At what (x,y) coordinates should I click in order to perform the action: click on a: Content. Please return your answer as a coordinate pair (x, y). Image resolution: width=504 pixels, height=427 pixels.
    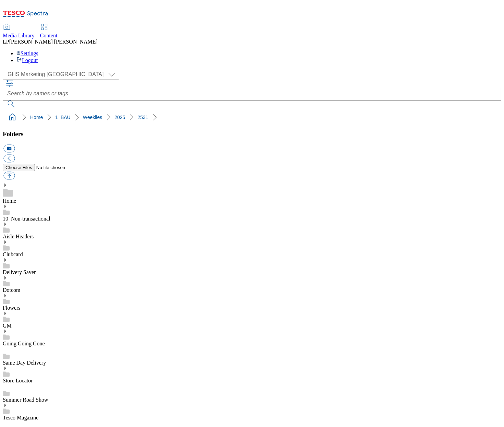
    Looking at the image, I should click on (49, 31).